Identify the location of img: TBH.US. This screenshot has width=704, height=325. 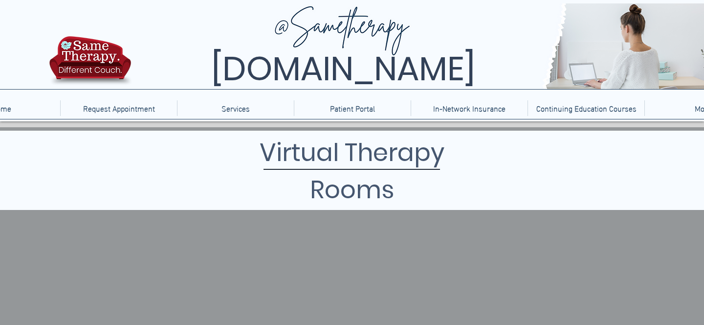
(90, 64).